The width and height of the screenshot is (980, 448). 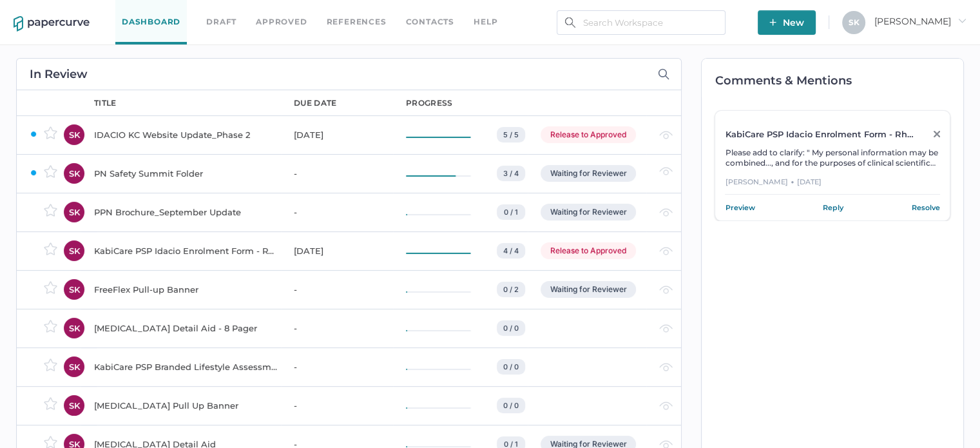 I want to click on div: due date, so click(x=315, y=103).